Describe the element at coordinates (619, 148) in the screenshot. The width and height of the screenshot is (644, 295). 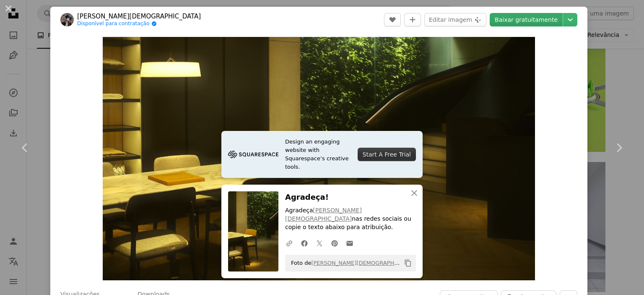
I see `a: Próximo` at that location.